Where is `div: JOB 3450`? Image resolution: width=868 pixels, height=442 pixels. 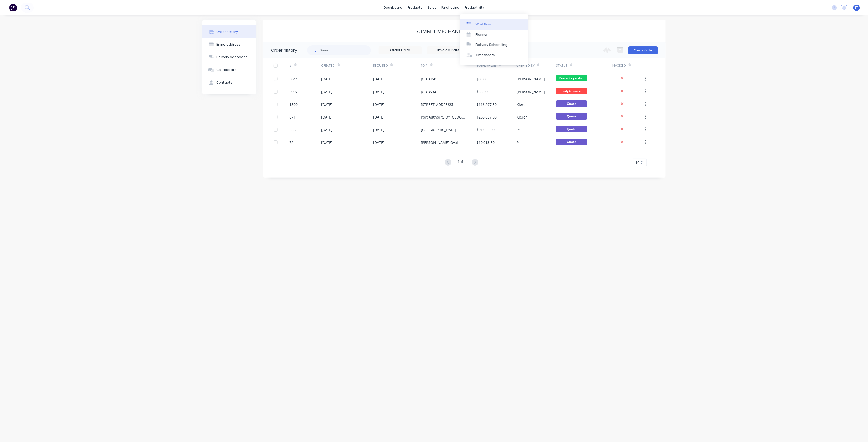
div: JOB 3450 is located at coordinates (429, 79).